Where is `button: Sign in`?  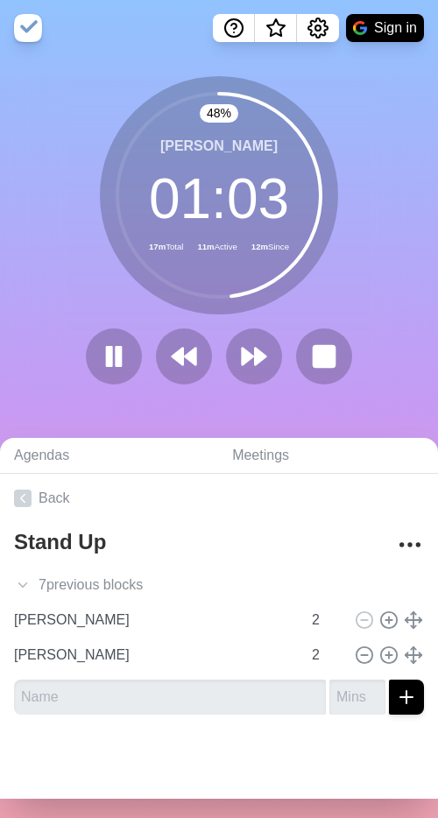 button: Sign in is located at coordinates (385, 28).